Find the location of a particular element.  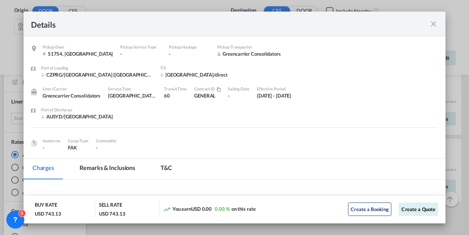

div: T/S is located at coordinates (194, 68).